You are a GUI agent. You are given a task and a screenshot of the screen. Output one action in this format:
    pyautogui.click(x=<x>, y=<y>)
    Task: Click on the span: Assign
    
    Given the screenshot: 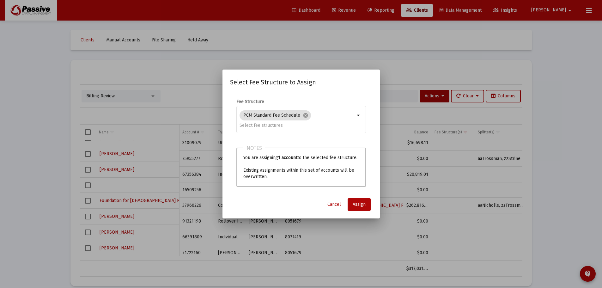 What is the action you would take?
    pyautogui.click(x=359, y=204)
    